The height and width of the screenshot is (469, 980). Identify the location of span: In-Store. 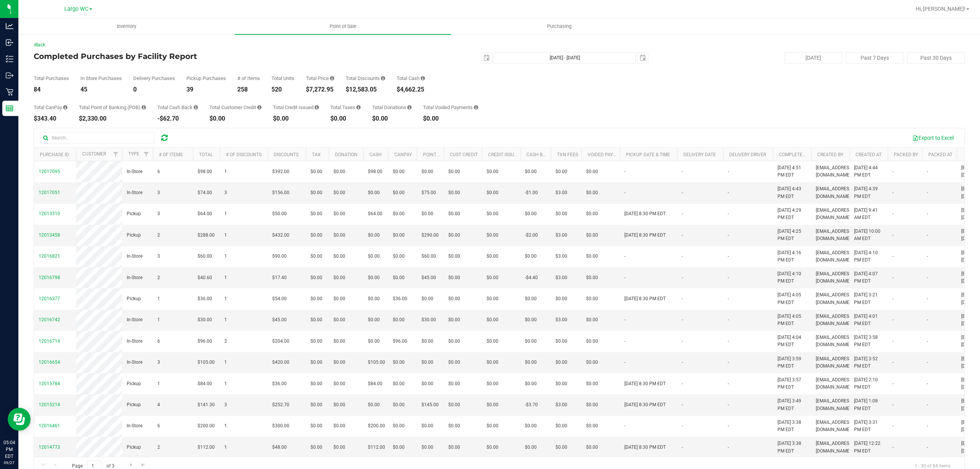
(135, 256).